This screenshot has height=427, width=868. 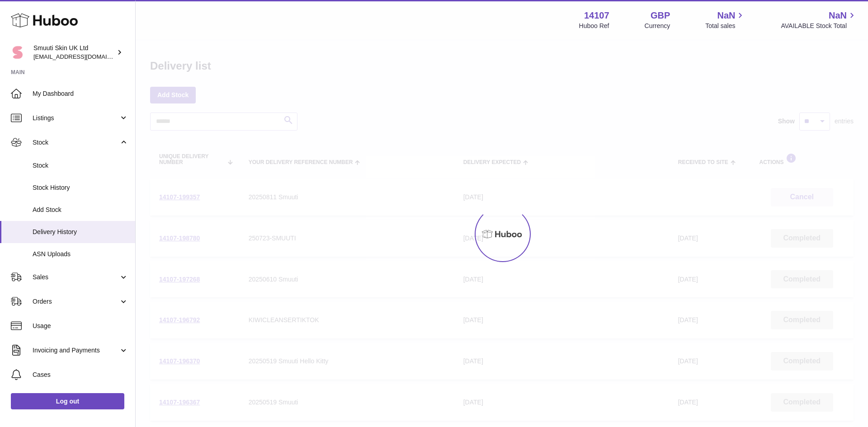 What do you see at coordinates (657, 26) in the screenshot?
I see `div: Currency` at bounding box center [657, 26].